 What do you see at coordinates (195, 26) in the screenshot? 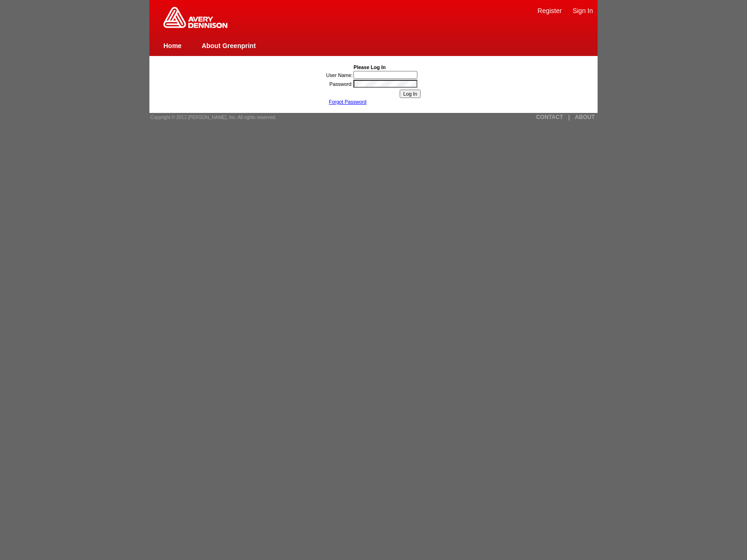
I see `a: Greenprint` at bounding box center [195, 26].